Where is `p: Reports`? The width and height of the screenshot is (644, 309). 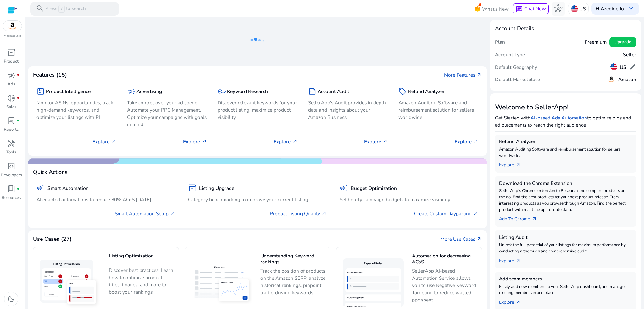
p: Reports is located at coordinates (11, 130).